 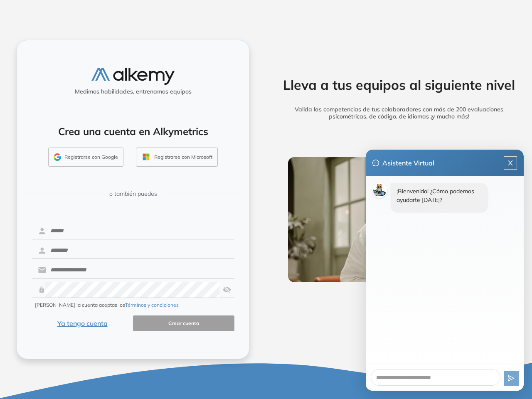 What do you see at coordinates (376, 163) in the screenshot?
I see `span: message` at bounding box center [376, 163].